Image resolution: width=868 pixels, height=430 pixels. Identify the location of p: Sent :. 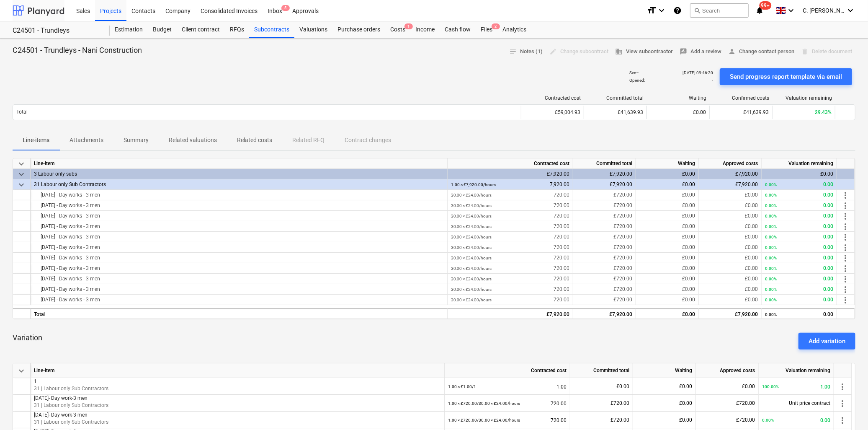
(634, 72).